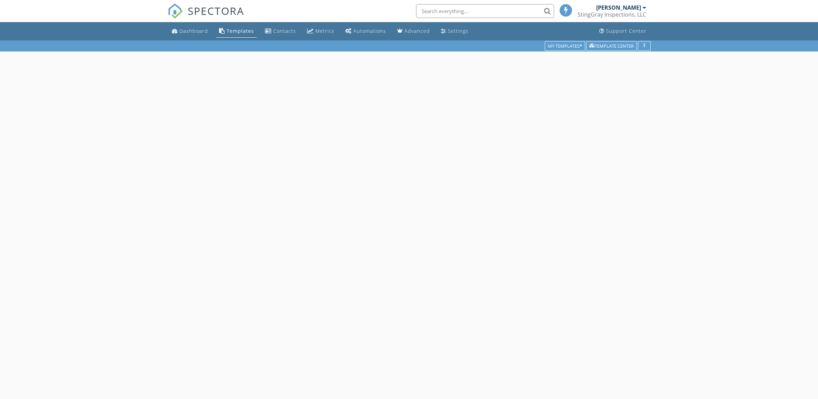 This screenshot has width=818, height=399. What do you see at coordinates (455, 31) in the screenshot?
I see `a: Settings` at bounding box center [455, 31].